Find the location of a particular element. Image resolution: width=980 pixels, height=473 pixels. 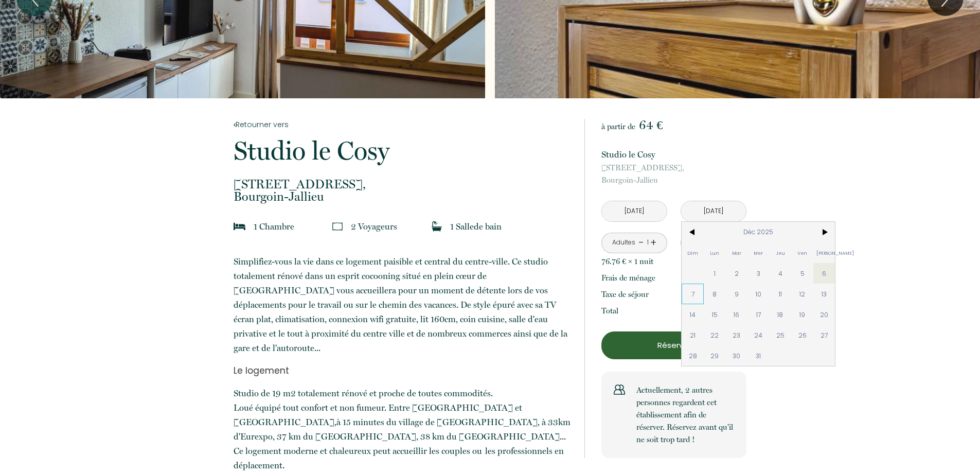

input: Départ is located at coordinates (714, 211).